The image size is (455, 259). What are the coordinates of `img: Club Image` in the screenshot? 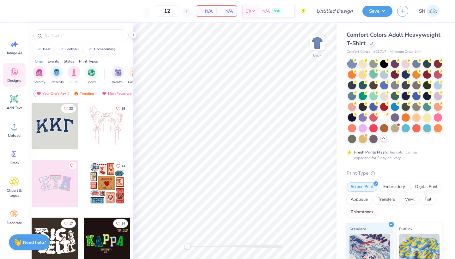 It's located at (74, 72).